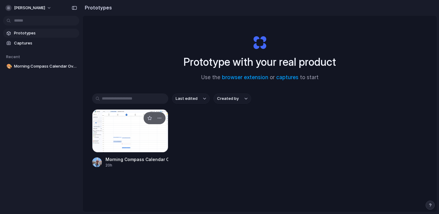 This screenshot has height=214, width=439. What do you see at coordinates (97, 8) in the screenshot?
I see `h2: Prototypes` at bounding box center [97, 8].